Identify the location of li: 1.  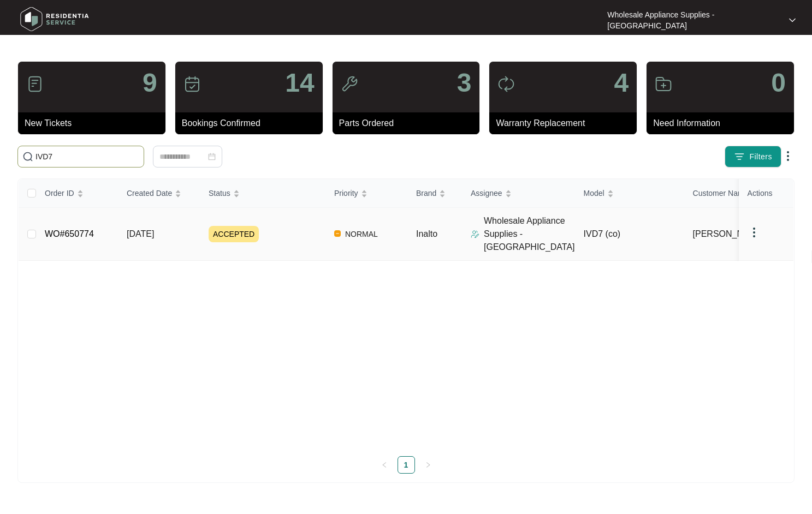
(406, 465).